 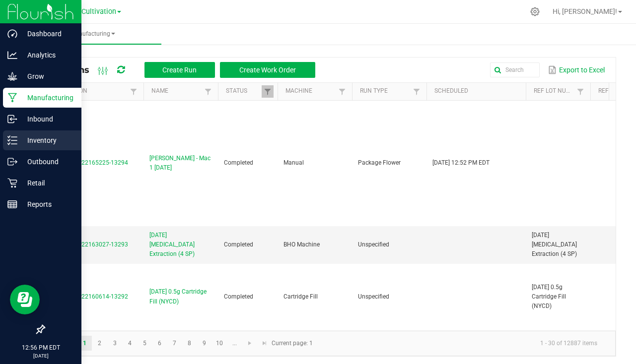 What do you see at coordinates (47, 204) in the screenshot?
I see `p: Reports` at bounding box center [47, 204].